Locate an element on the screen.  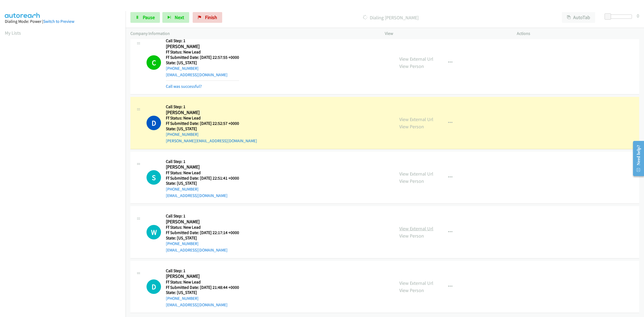
span: Finish is located at coordinates (211, 17).